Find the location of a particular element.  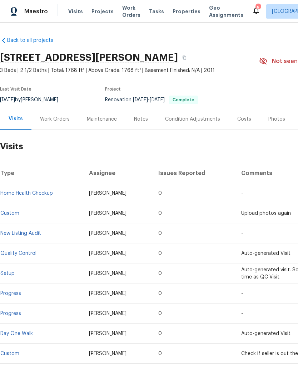

div: Photos is located at coordinates (277, 119).